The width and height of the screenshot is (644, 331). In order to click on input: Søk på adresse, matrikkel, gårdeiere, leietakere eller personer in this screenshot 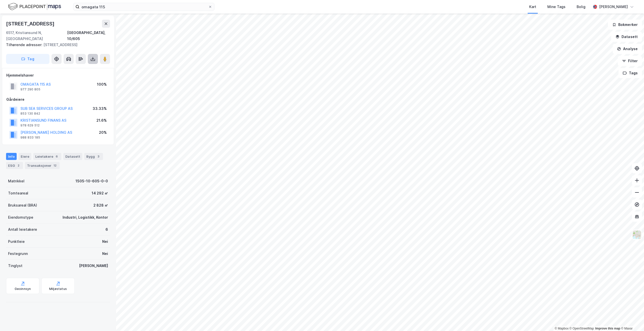, I will do `click(144, 7)`.